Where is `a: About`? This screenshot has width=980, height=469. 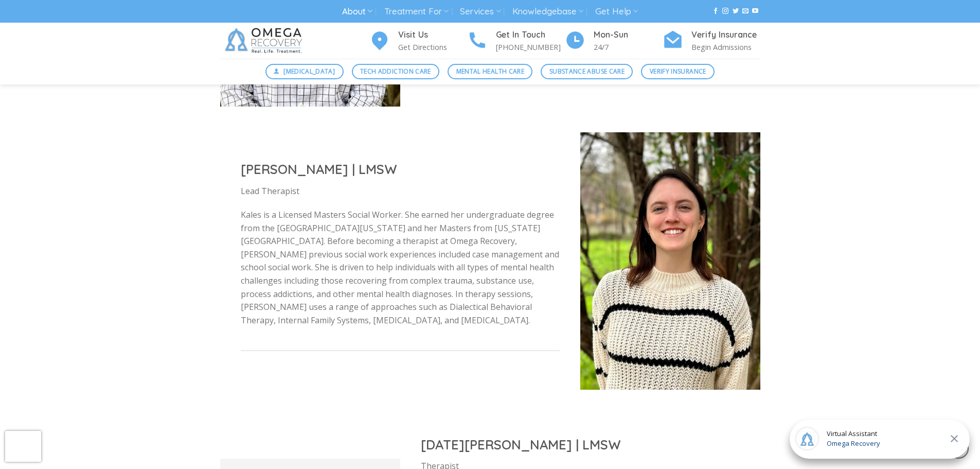
a: About is located at coordinates (357, 11).